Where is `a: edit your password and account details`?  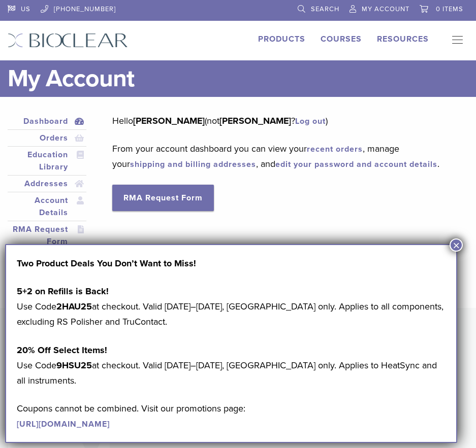
a: edit your password and account details is located at coordinates (356, 165).